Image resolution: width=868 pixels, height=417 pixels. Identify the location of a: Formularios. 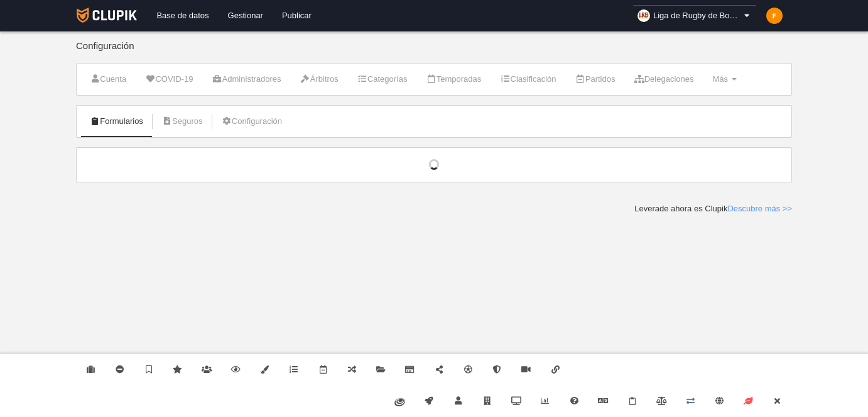
(116, 121).